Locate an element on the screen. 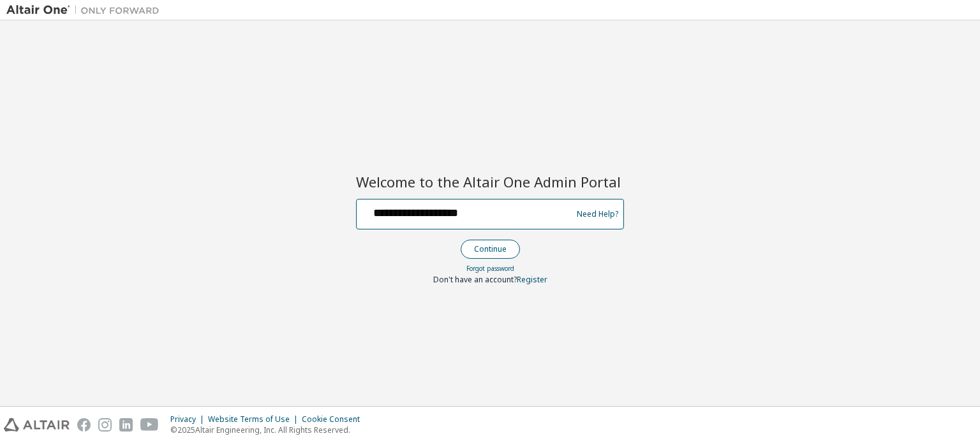 The height and width of the screenshot is (443, 980). p: © 2025 Altair Engineering, Inc. All Rights Reserved. is located at coordinates (269, 429).